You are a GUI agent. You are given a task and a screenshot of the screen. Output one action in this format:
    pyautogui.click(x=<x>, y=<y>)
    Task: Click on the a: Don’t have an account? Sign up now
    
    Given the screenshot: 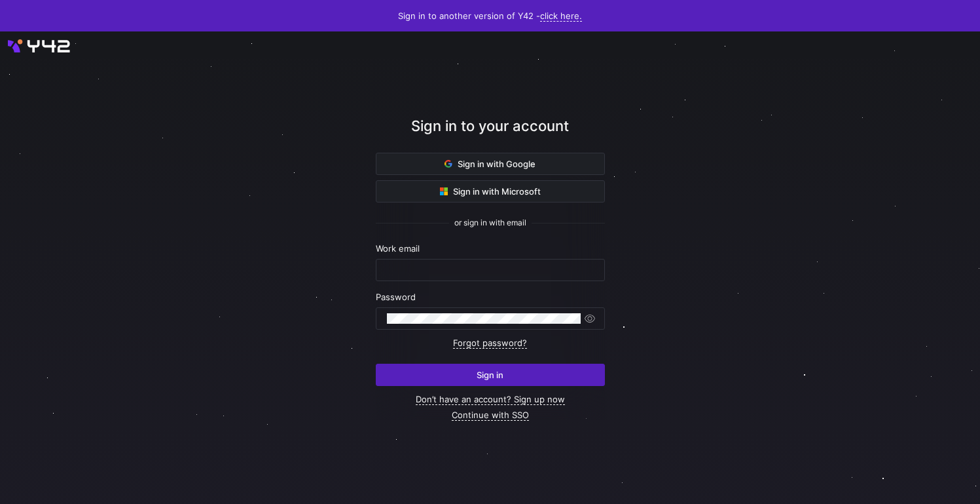 What is the action you would take?
    pyautogui.click(x=490, y=399)
    